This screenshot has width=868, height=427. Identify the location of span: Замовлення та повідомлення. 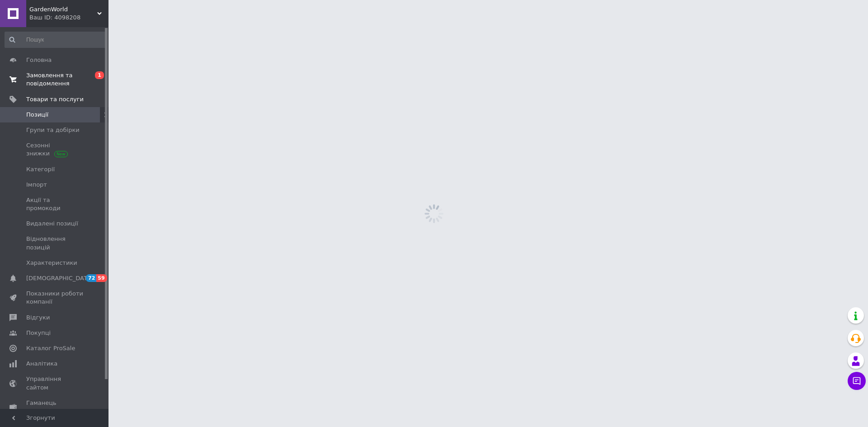
(55, 79).